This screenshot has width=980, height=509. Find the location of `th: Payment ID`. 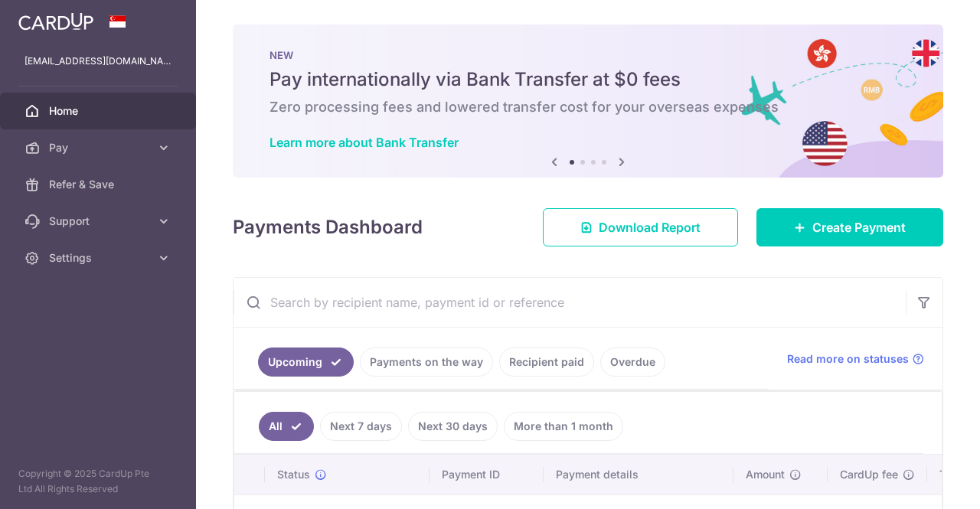

th: Payment ID is located at coordinates (487, 475).